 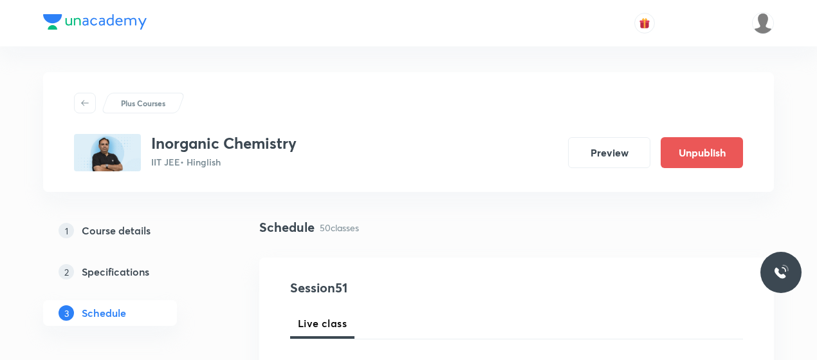 What do you see at coordinates (610, 153) in the screenshot?
I see `button: Preview` at bounding box center [610, 153].